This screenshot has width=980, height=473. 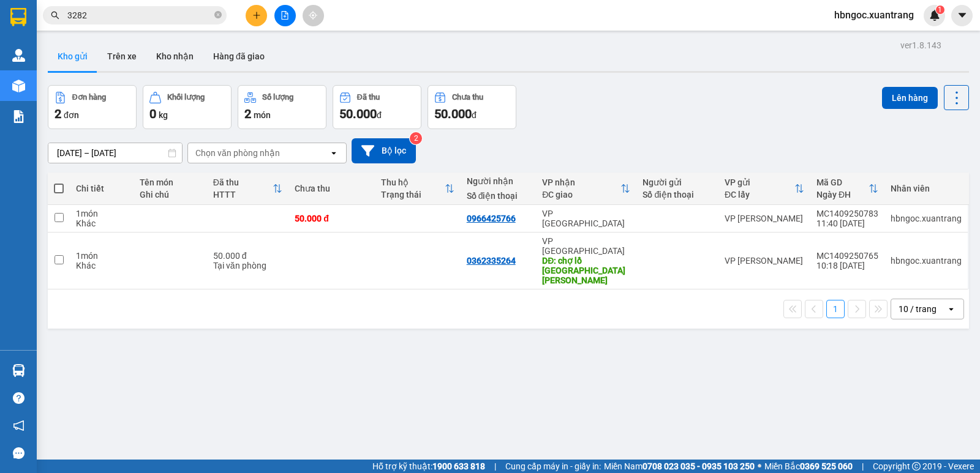 I want to click on button: Khối lượng0kg, so click(x=187, y=107).